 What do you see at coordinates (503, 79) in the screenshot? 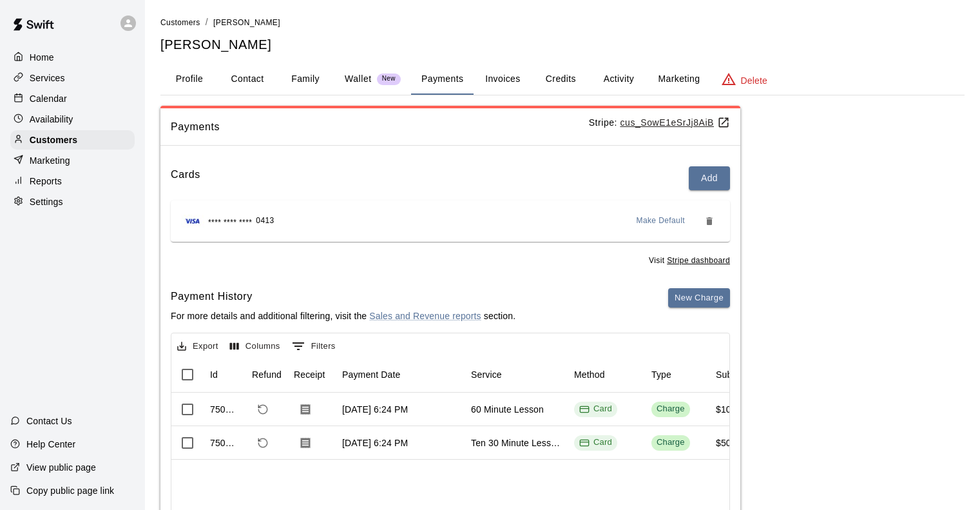
I see `button: Invoices` at bounding box center [503, 79].